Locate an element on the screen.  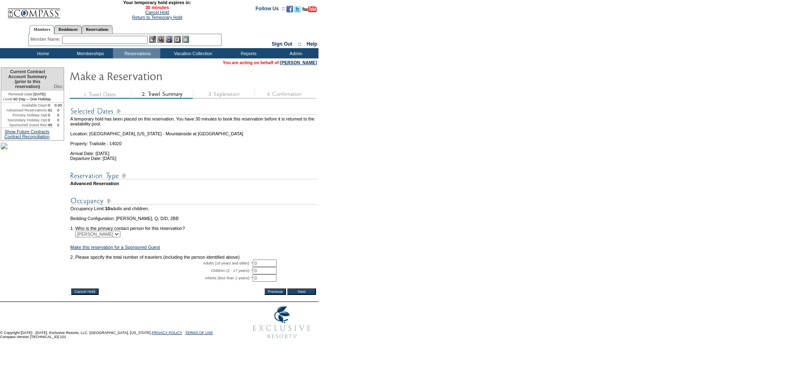
a: Become our fan on Facebook is located at coordinates (290, 11).